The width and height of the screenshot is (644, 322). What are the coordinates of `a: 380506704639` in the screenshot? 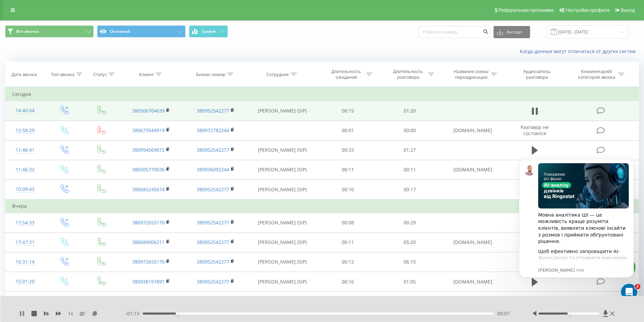 It's located at (148, 110).